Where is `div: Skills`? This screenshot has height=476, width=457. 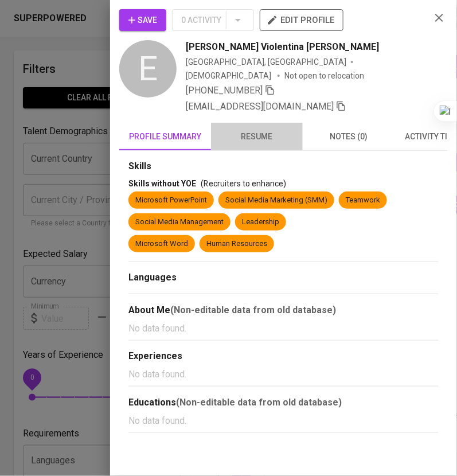
div: Skills is located at coordinates (284, 166).